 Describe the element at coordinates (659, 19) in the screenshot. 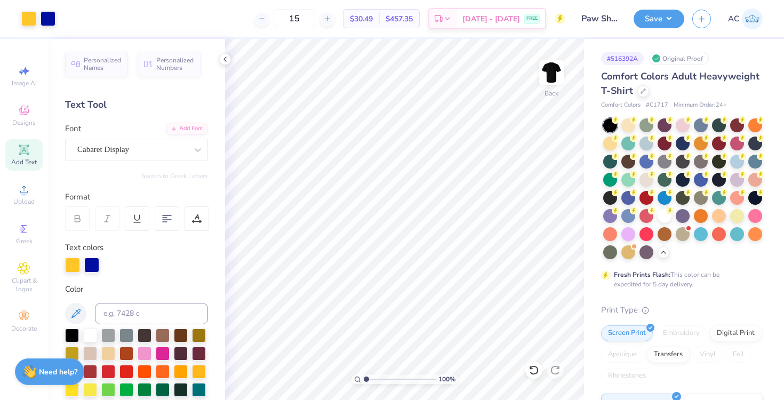

I see `button: Save` at that location.